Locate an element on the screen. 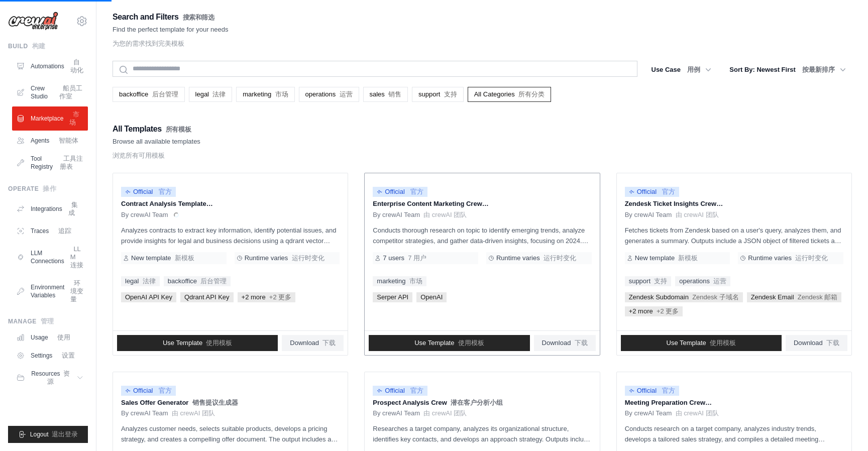  span: Download is located at coordinates (312, 343).